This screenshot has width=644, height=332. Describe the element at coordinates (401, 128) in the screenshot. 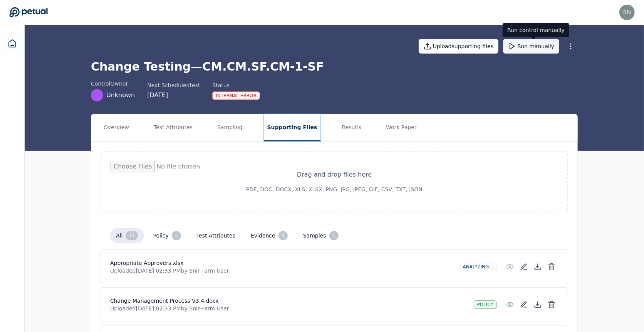

I see `button: Work Paper` at that location.